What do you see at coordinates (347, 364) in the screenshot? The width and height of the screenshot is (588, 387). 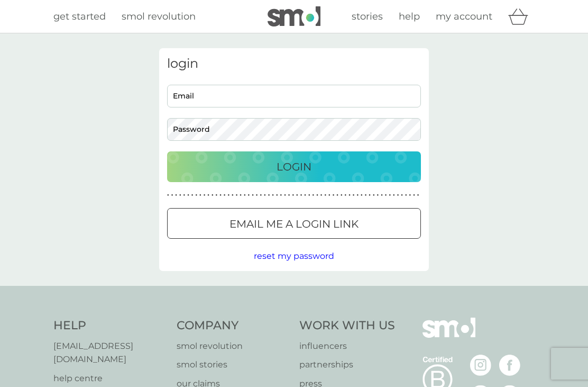 I see `p: partnerships` at bounding box center [347, 364].